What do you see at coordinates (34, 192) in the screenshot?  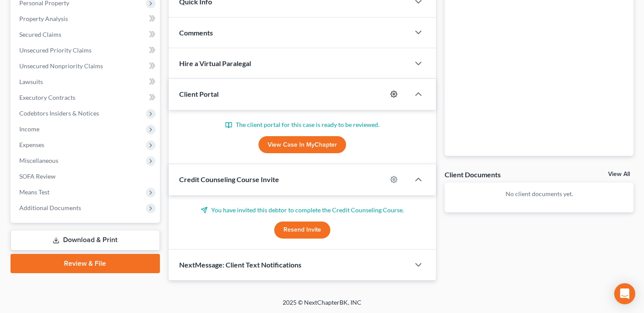 I see `span: Means Test` at bounding box center [34, 192].